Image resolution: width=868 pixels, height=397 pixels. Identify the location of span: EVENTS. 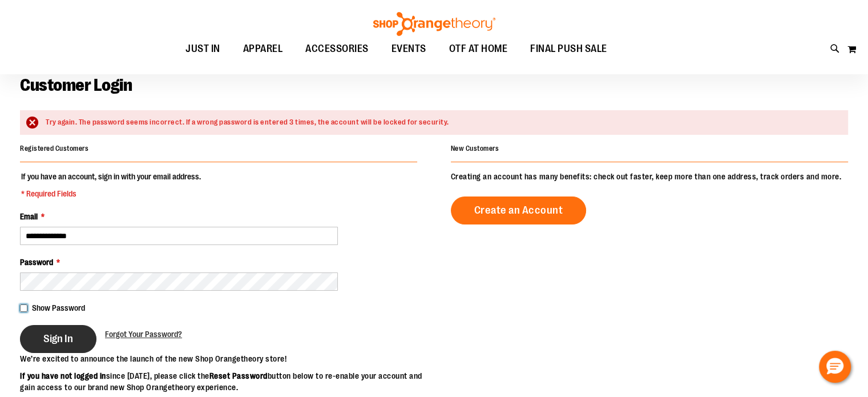
(409, 49).